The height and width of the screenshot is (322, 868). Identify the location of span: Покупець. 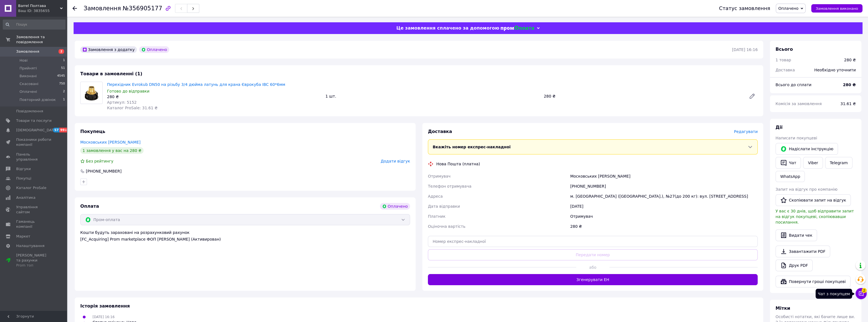
(93, 132).